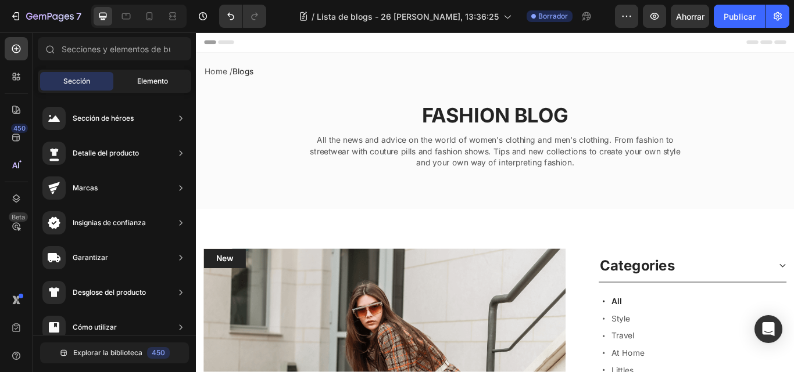  I want to click on font: 7, so click(78, 16).